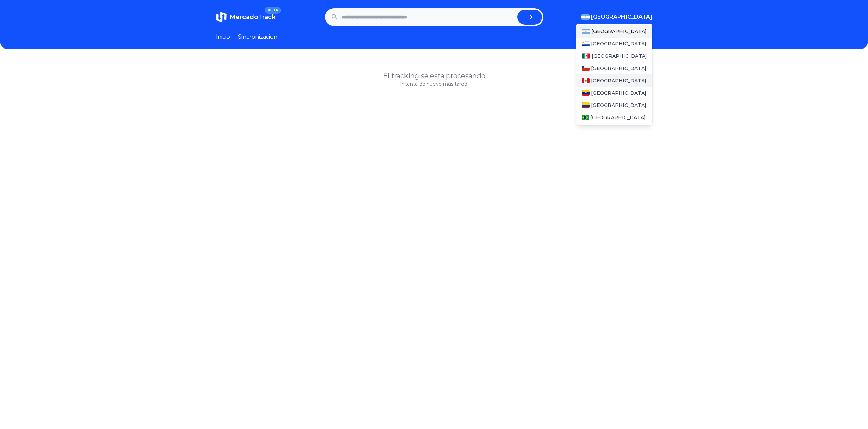 This screenshot has width=868, height=429. What do you see at coordinates (586, 56) in the screenshot?
I see `img: Mexico` at bounding box center [586, 56].